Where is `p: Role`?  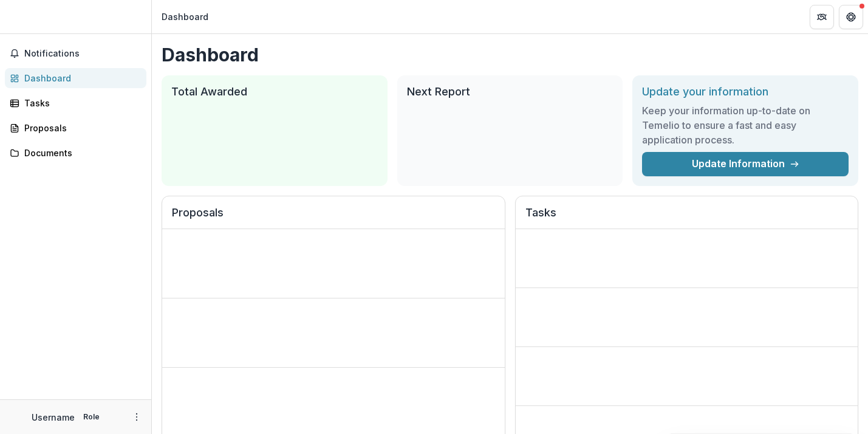
p: Role is located at coordinates (91, 417).